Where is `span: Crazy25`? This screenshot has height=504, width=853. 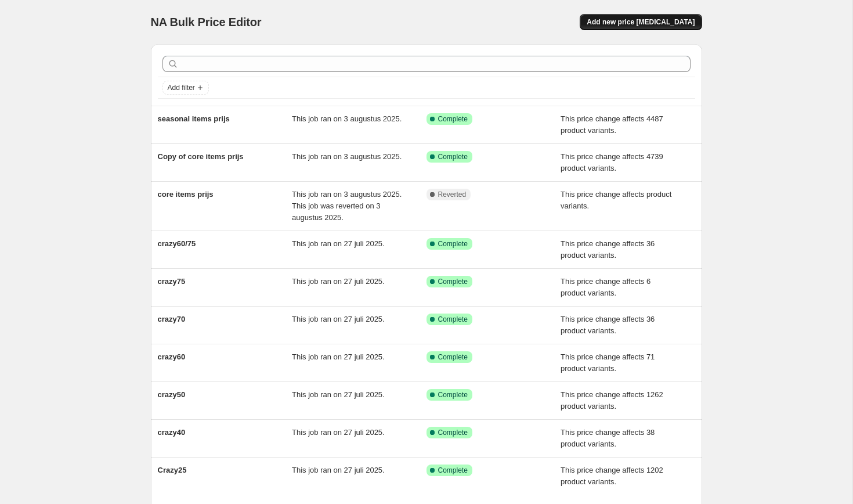
span: Crazy25 is located at coordinates (172, 470).